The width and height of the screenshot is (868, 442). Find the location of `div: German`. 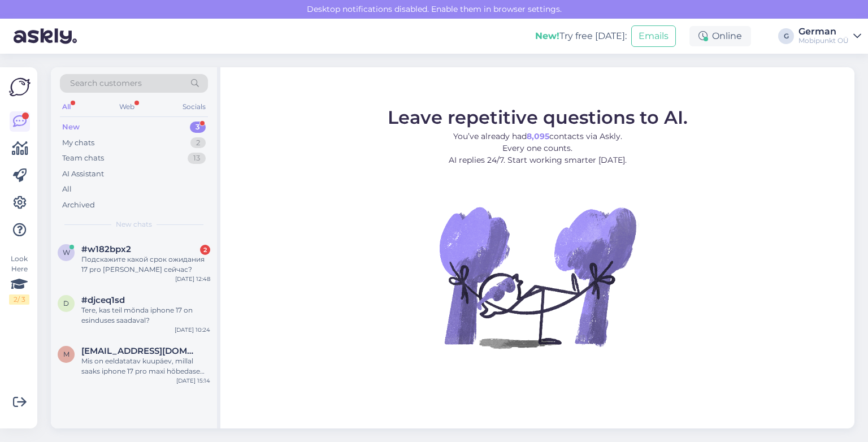

div: German is located at coordinates (823, 32).